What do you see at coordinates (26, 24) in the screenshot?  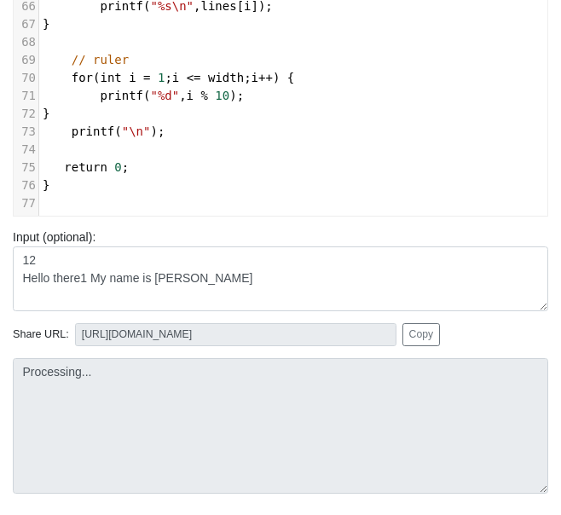 I see `div: 67` at bounding box center [26, 24].